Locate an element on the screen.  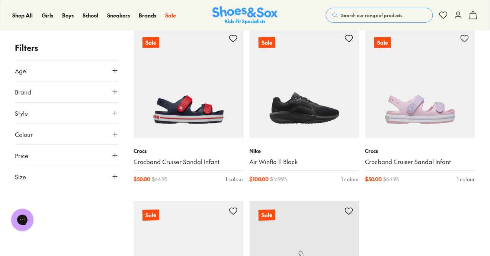
span: $ 149.95 is located at coordinates (279, 179).